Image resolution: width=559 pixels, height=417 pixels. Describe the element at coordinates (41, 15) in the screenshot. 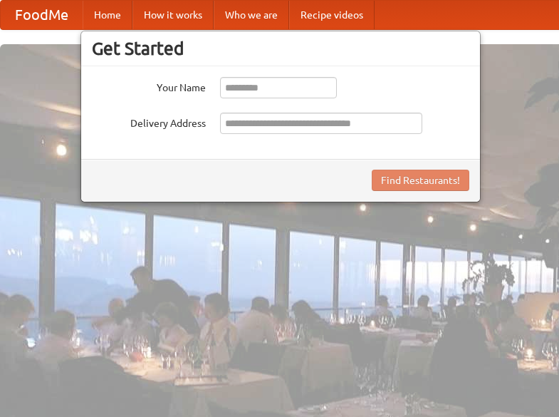

I see `a: FoodMe` at that location.